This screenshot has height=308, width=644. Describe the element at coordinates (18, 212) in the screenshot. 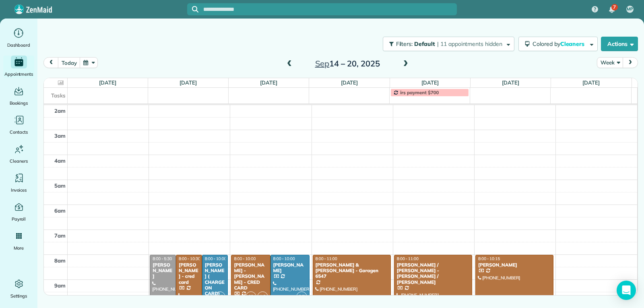

I see `a: Payroll` at that location.